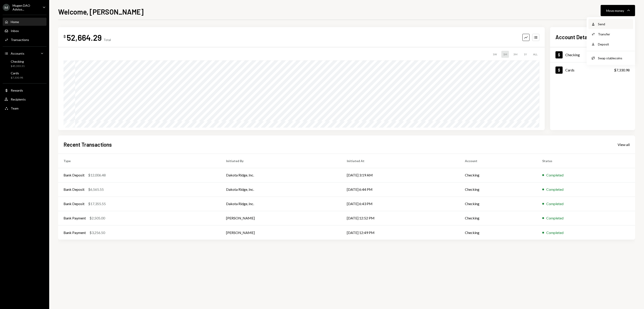 The height and width of the screenshot is (309, 644). Describe the element at coordinates (24, 22) in the screenshot. I see `a: Home` at that location.